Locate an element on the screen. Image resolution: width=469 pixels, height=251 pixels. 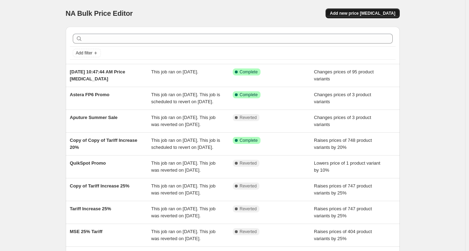
span: Copy of Tariff Increase 25% is located at coordinates (100, 186).